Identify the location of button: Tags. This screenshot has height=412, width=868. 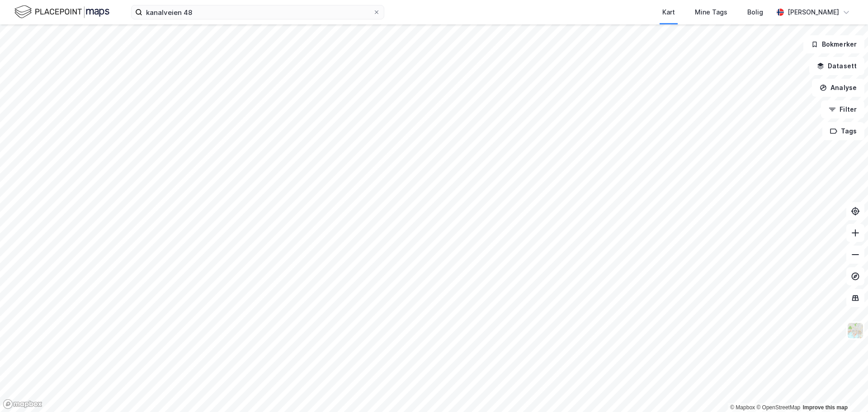
(843, 131).